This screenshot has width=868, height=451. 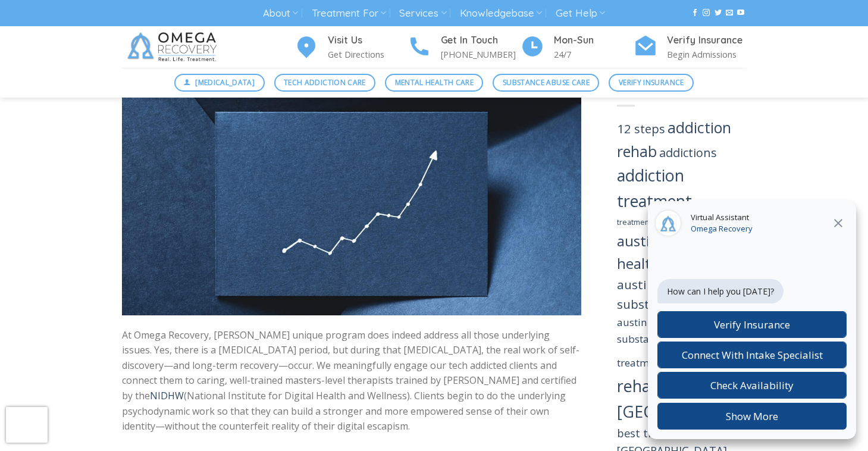 What do you see at coordinates (729, 13) in the screenshot?
I see `a: Send us an email` at bounding box center [729, 13].